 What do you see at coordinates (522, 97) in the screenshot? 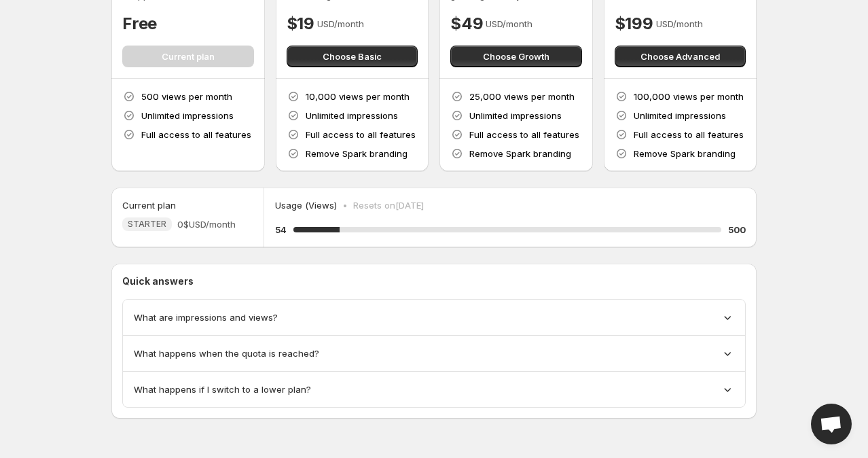
I see `p: 25,000 views per month` at bounding box center [522, 97].